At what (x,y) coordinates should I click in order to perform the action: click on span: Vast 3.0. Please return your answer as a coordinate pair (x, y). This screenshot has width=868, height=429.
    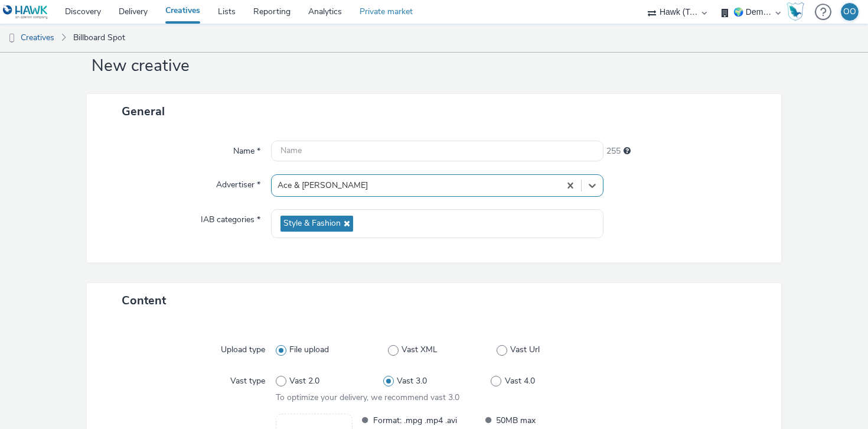
    Looking at the image, I should click on (412, 381).